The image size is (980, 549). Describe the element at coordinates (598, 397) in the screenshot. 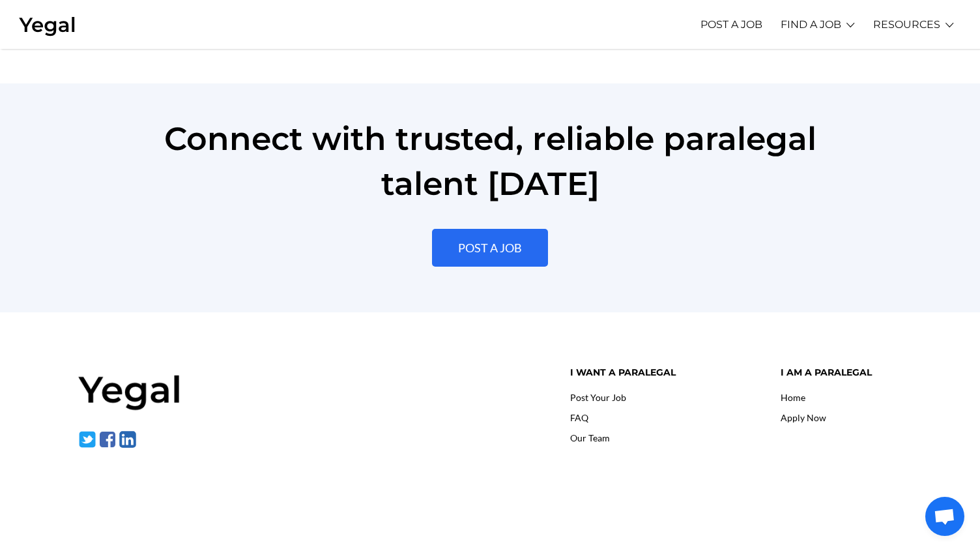

I see `a: Post Your Job` at that location.